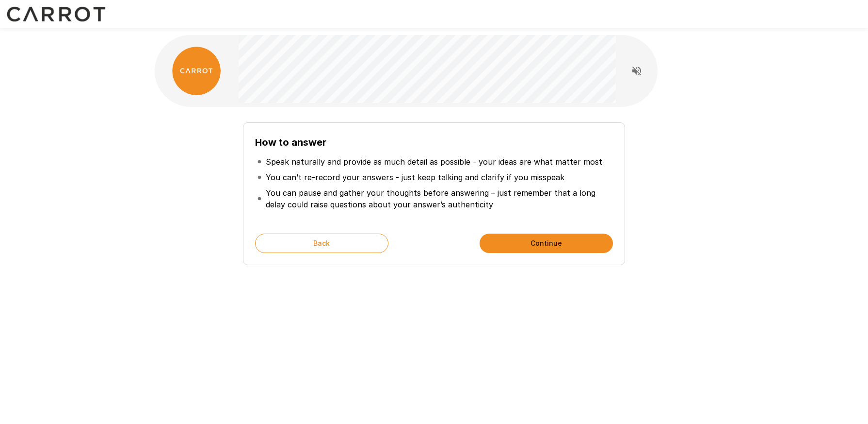 The height and width of the screenshot is (424, 868). What do you see at coordinates (438, 199) in the screenshot?
I see `p: You can pause and gather your thoughts before answering – just remember that a long delay could r...` at bounding box center [438, 199].